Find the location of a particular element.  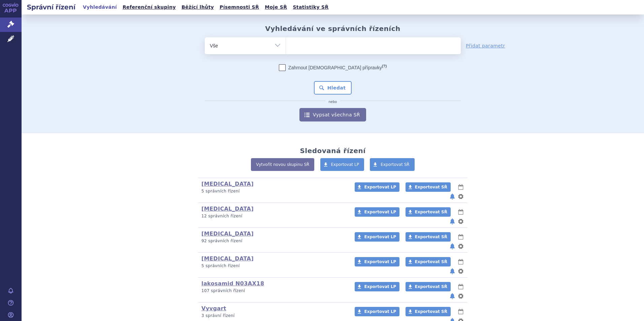

a: Vytvořit novou skupinu SŘ is located at coordinates (282, 165).